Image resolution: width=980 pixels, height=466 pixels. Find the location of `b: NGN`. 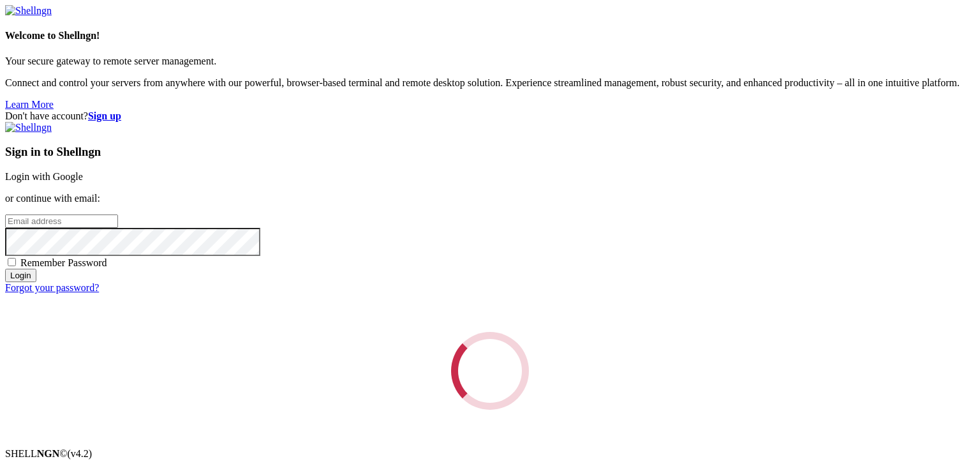

b: NGN is located at coordinates (48, 453).